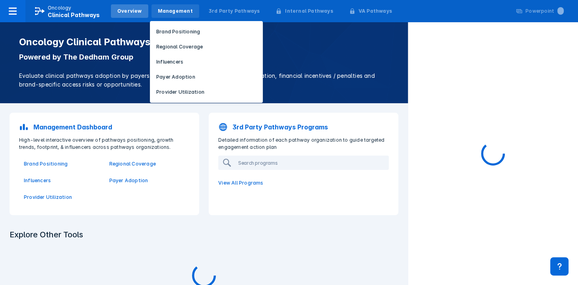 Image resolution: width=578 pixels, height=285 pixels. What do you see at coordinates (206, 32) in the screenshot?
I see `button: Brand Positioning` at bounding box center [206, 32].